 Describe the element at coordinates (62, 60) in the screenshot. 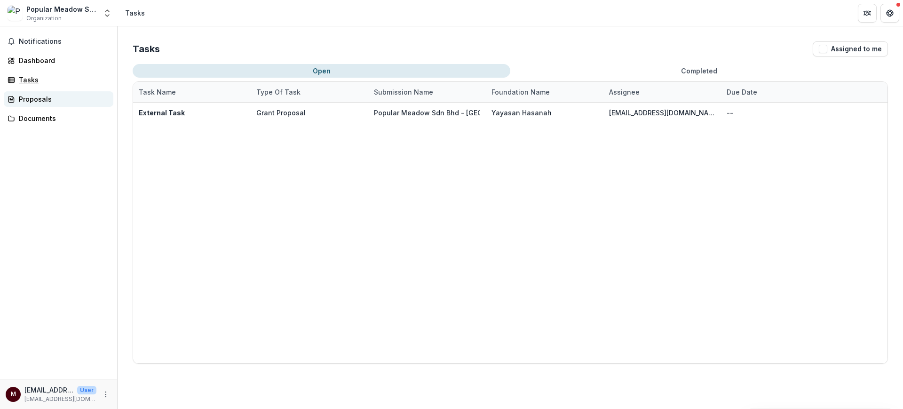

I see `div: Dashboard` at that location.